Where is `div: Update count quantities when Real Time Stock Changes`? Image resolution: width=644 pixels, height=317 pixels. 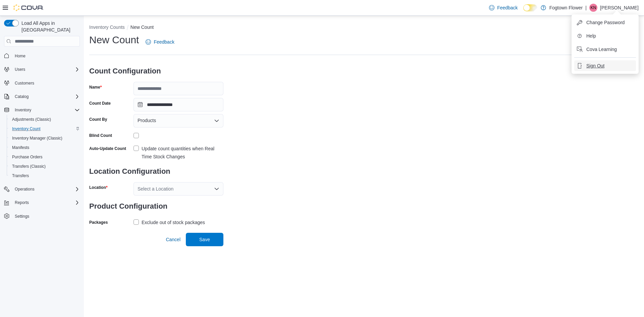
div: Update count quantities when Real Time Stock Changes is located at coordinates (182, 153).